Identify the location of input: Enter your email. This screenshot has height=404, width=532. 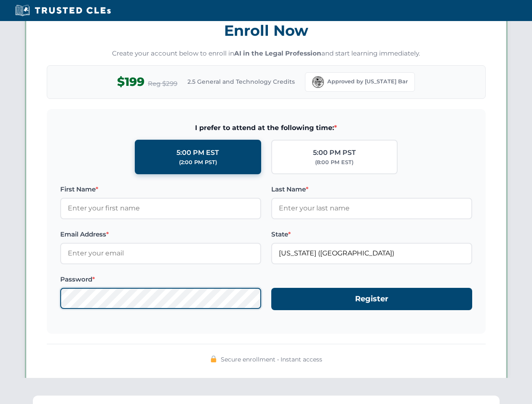
(160, 254).